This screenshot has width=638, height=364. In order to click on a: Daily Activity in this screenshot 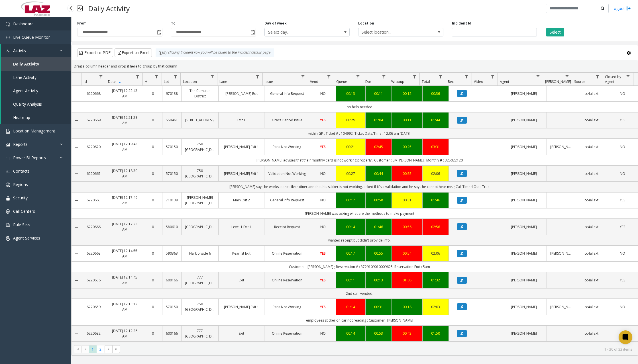, I will do `click(36, 64)`.